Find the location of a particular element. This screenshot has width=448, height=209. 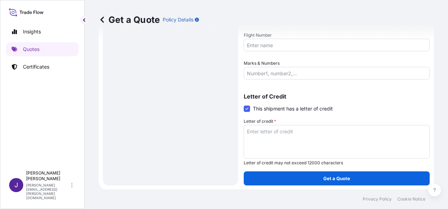

p: Privacy Policy is located at coordinates (378, 200).